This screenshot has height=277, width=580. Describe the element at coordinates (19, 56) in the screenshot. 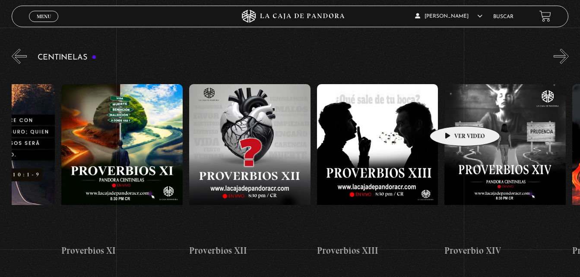

I see `button: Previous` at that location.